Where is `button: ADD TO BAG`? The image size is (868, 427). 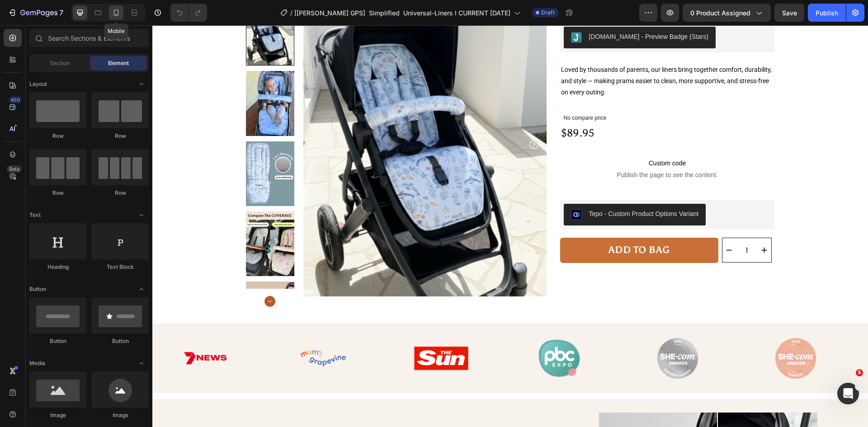 button: ADD TO BAG is located at coordinates (487, 225).